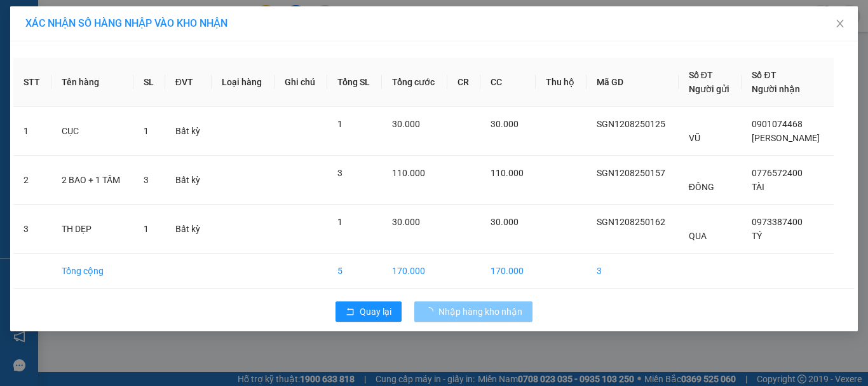  Describe the element at coordinates (473, 312) in the screenshot. I see `button: Nhập hàng kho nhận` at that location.